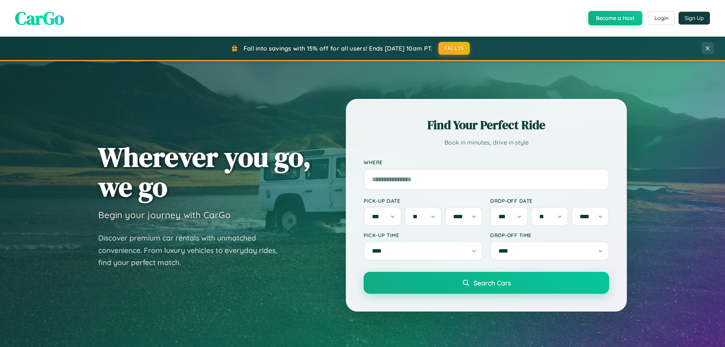  I want to click on h3: Begin your journey with CarGo, so click(164, 215).